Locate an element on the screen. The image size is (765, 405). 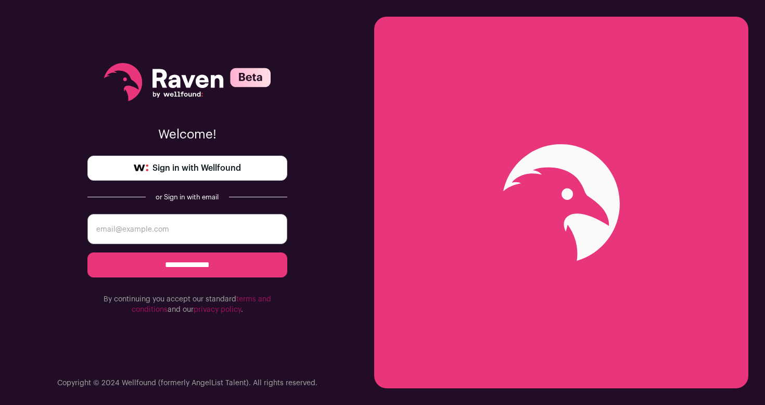
p: Copyright © 2024 Wellfound (formerly AngelList Talent). All rights reserved. is located at coordinates (187, 383).